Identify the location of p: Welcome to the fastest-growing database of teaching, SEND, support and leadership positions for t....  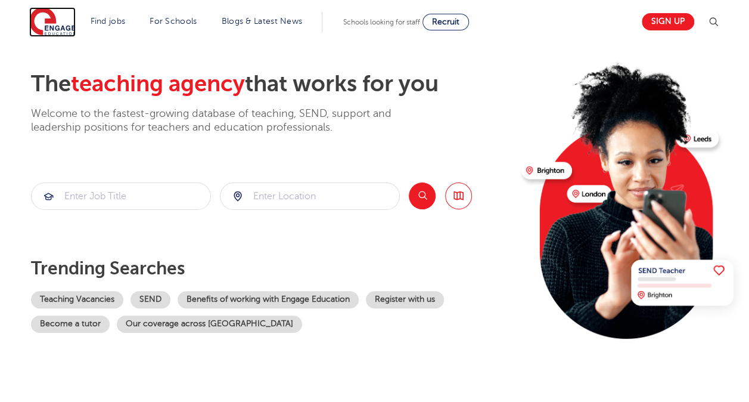
(228, 120).